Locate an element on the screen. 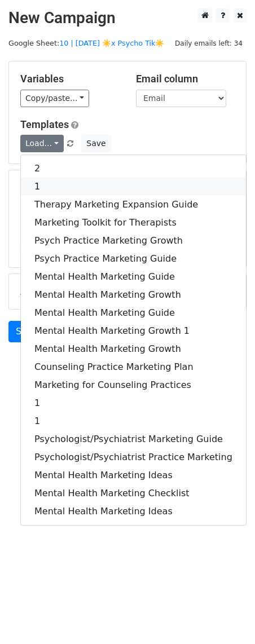  a: Marketing for Counseling Practices is located at coordinates (133, 385).